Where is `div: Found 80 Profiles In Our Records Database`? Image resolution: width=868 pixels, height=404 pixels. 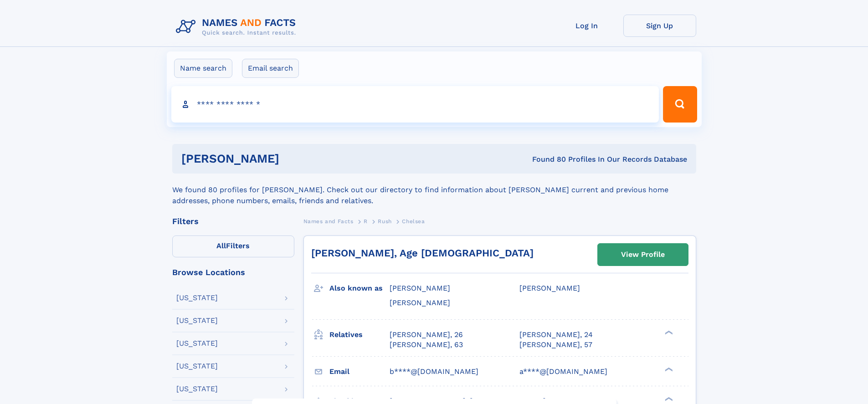
div: Found 80 Profiles In Our Records Database is located at coordinates (546, 160).